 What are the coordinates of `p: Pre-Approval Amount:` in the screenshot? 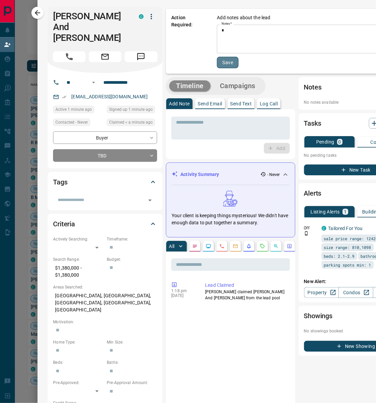 It's located at (132, 383).